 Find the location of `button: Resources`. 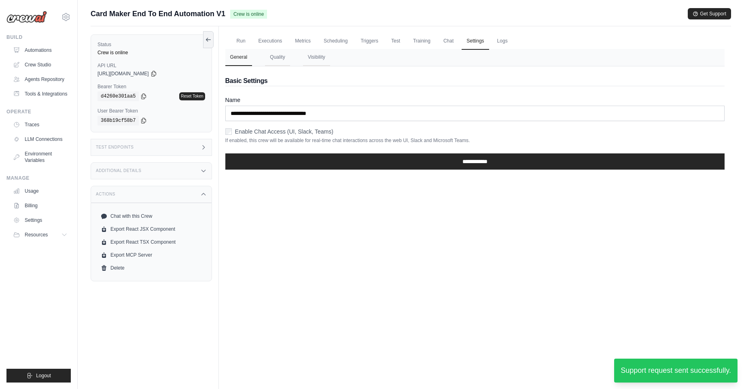

button: Resources is located at coordinates (40, 235).